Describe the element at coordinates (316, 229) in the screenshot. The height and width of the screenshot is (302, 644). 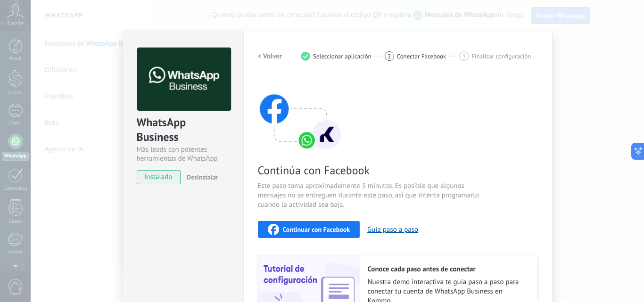
I see `span: Continuar con Facebook` at that location.